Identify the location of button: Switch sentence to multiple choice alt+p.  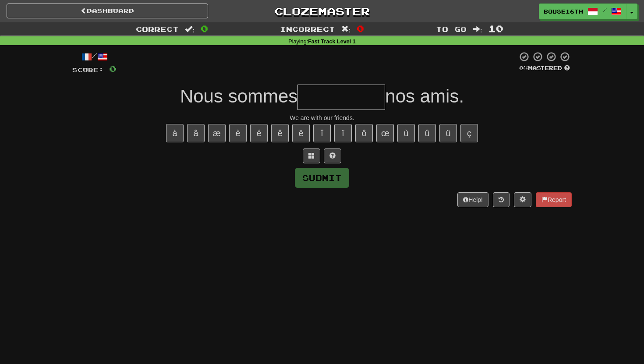
(311, 156).